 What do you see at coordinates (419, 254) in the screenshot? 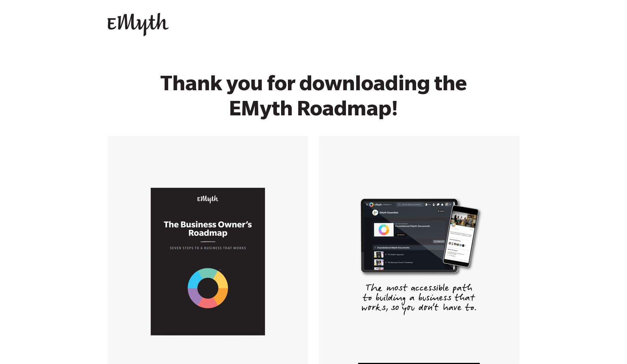
I see `img: EMyth Connect Right Hand CTA` at bounding box center [419, 254].